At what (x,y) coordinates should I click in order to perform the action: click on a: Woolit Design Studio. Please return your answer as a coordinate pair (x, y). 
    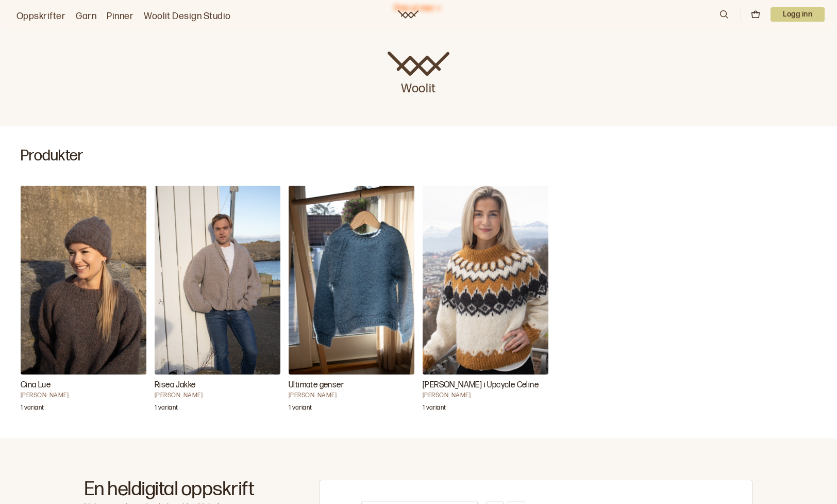
    Looking at the image, I should click on (187, 16).